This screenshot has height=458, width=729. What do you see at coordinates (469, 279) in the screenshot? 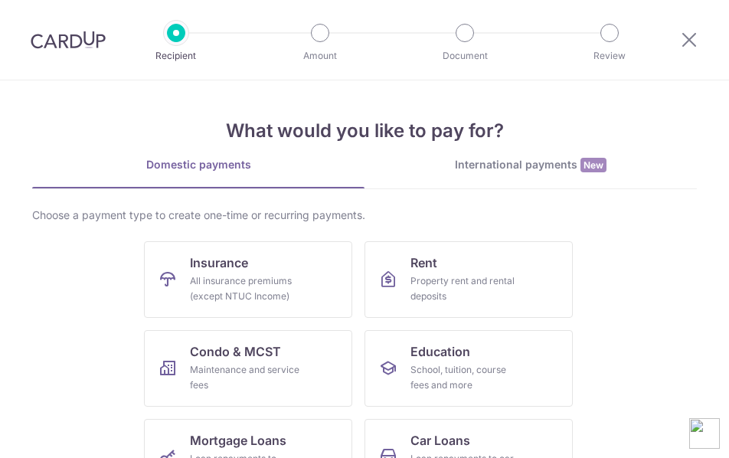
I see `a: RentProperty rent and rental deposits` at bounding box center [469, 279].